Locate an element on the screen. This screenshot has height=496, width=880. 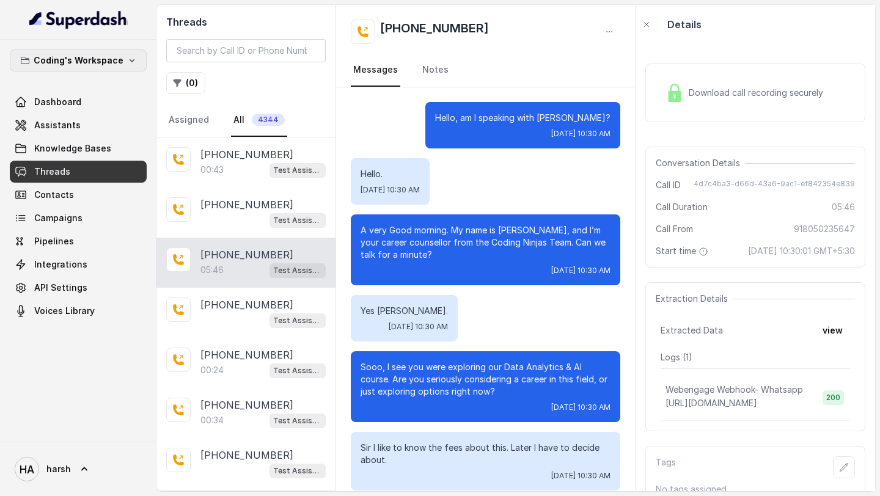
a: Assigned is located at coordinates (189, 120).